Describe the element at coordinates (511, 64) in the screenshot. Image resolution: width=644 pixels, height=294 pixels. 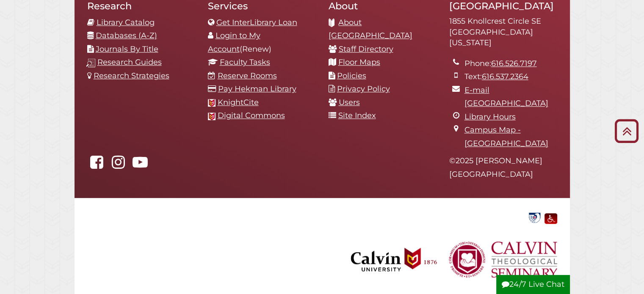
I see `li: Phone:` at that location.